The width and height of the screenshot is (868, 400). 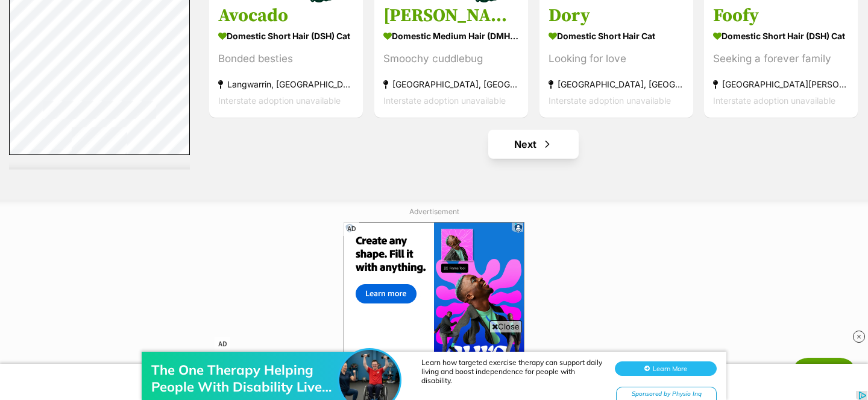 I want to click on div: Seeking a forever family, so click(x=781, y=59).